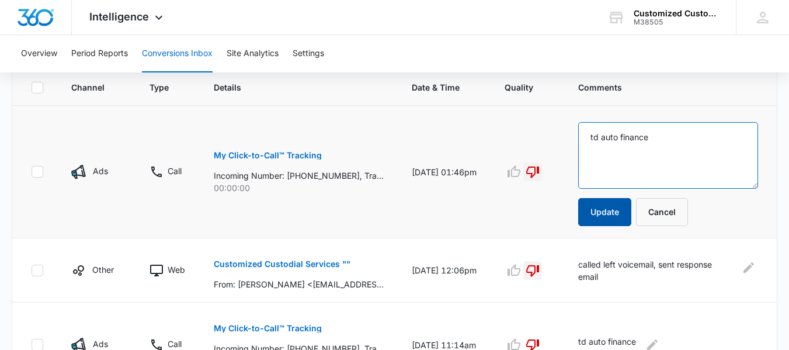  Describe the element at coordinates (119, 16) in the screenshot. I see `span: Intelligence` at that location.